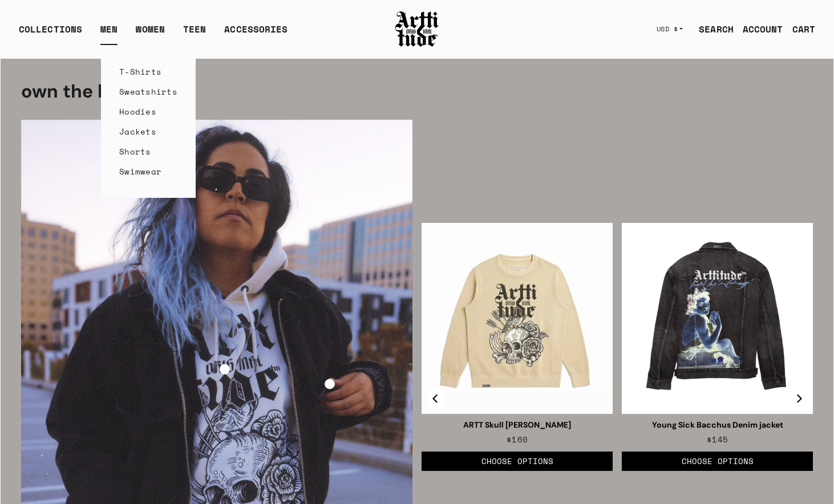 This screenshot has height=504, width=834. Describe the element at coordinates (109, 34) in the screenshot. I see `a: MEN` at that location.